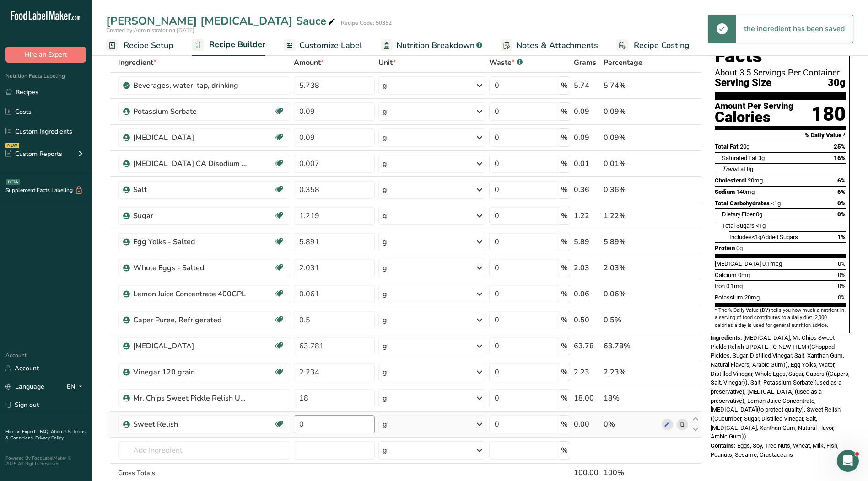 This screenshot has width=868, height=481. What do you see at coordinates (841, 237) in the screenshot?
I see `span: 1%` at bounding box center [841, 237].